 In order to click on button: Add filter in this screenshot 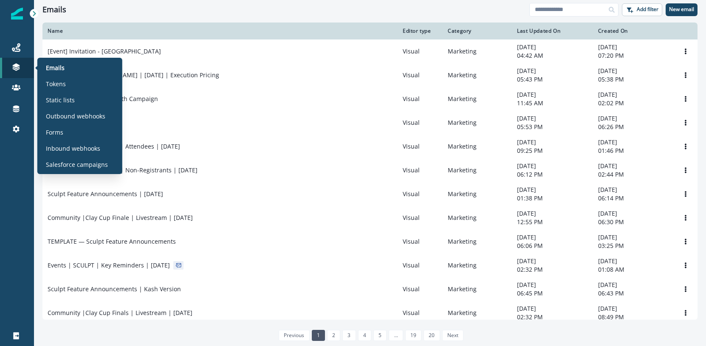, I will do `click(642, 10)`.